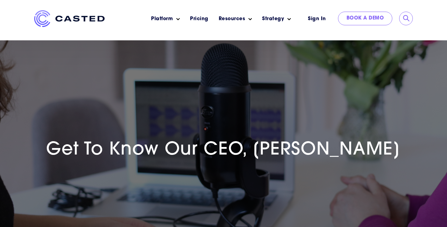 Image resolution: width=447 pixels, height=227 pixels. I want to click on a: Resources, so click(232, 19).